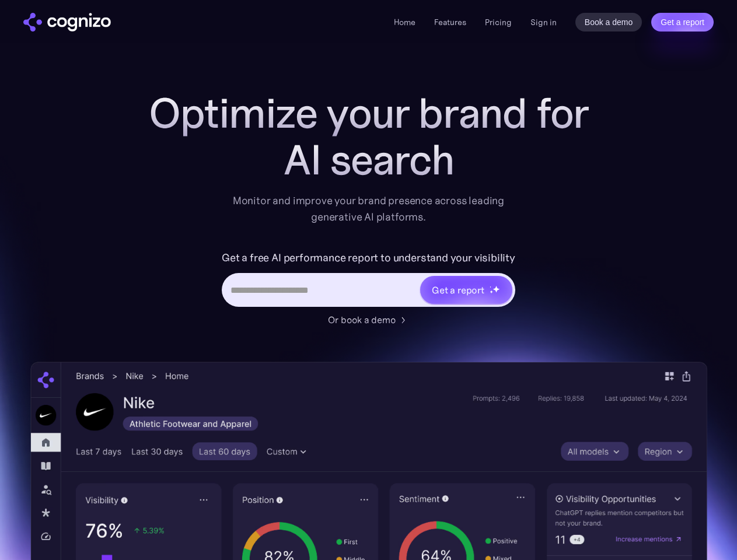 The image size is (737, 560). What do you see at coordinates (362, 320) in the screenshot?
I see `div: Or book a demo` at bounding box center [362, 320].